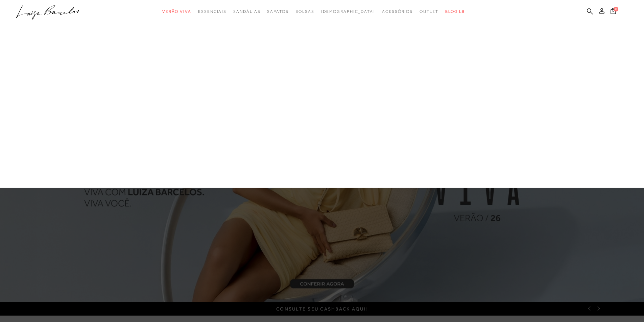 This screenshot has height=322, width=644. What do you see at coordinates (213, 12) in the screenshot?
I see `span: Essenciais` at bounding box center [213, 12].